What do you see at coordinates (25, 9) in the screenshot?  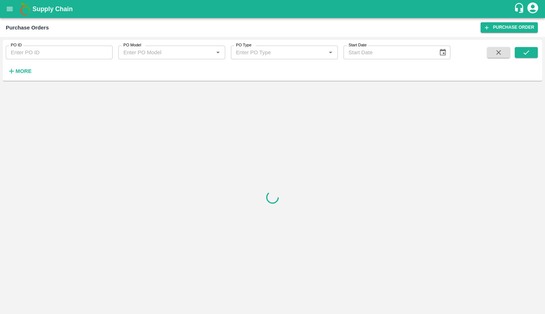 I see `img: logo` at bounding box center [25, 9].